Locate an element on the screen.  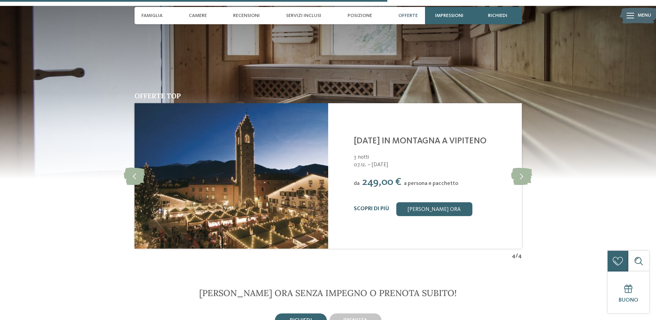
span: a persona e pacchetto is located at coordinates (431, 183).